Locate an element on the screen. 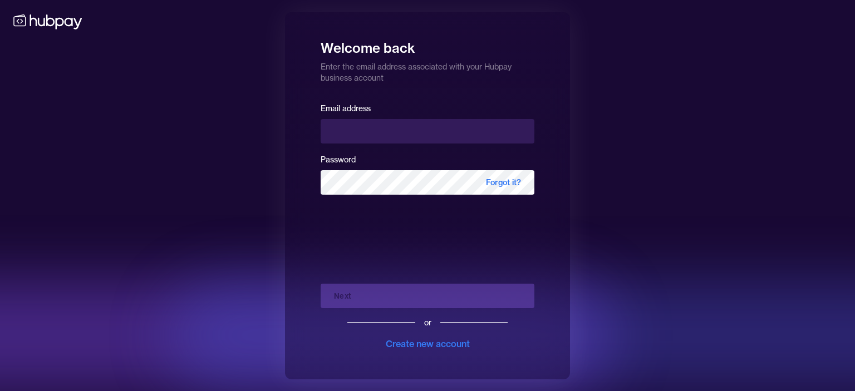 This screenshot has width=855, height=391. label: Password is located at coordinates (338, 160).